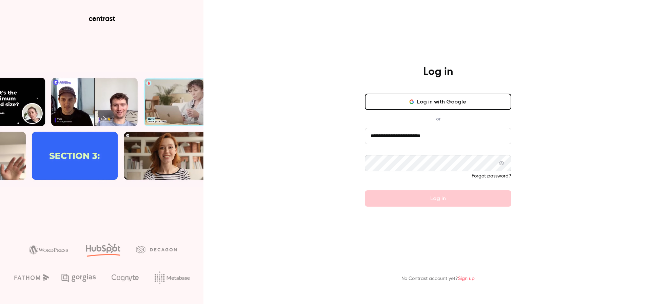 The width and height of the screenshot is (651, 304). I want to click on button: Log in with Google, so click(438, 102).